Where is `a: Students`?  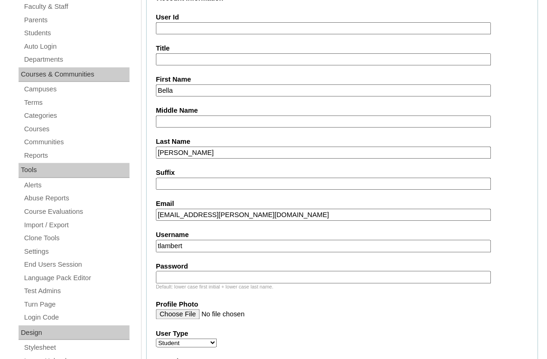 a: Students is located at coordinates (76, 33).